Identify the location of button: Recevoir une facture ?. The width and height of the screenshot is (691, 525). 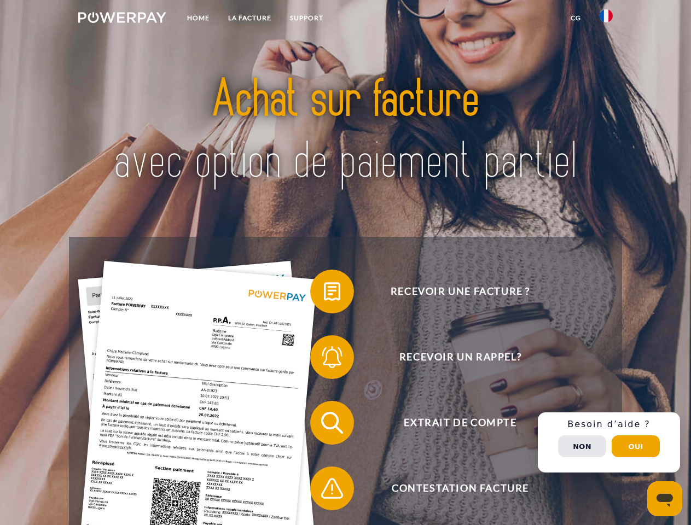
(453, 292).